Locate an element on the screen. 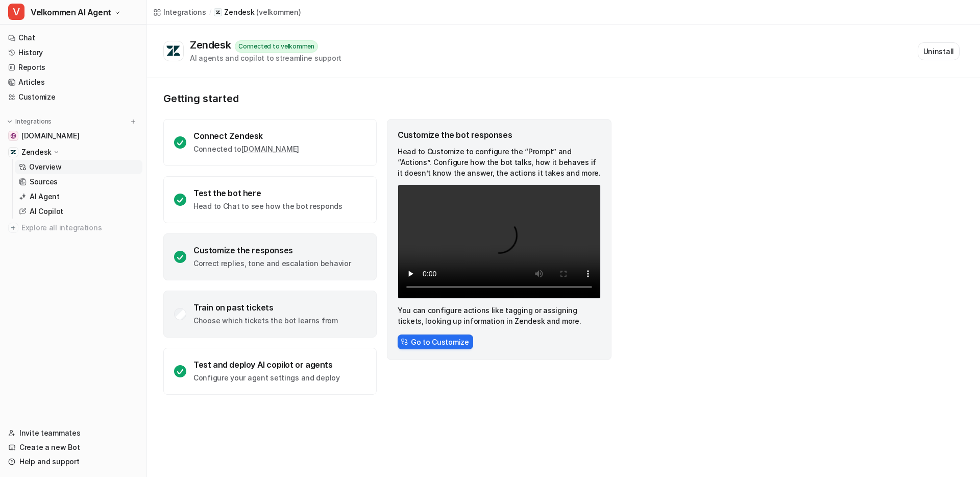 The width and height of the screenshot is (980, 477). p: AI Copilot is located at coordinates (47, 211).